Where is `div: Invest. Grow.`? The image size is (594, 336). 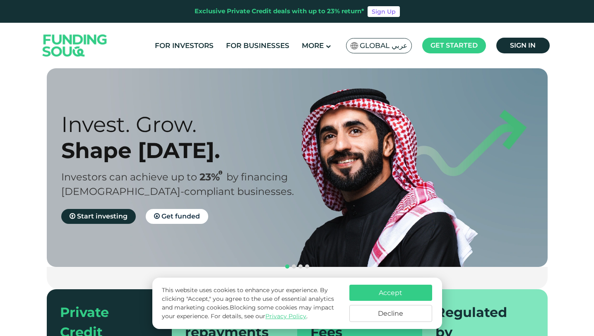
div: Invest. Grow. is located at coordinates (186, 124).